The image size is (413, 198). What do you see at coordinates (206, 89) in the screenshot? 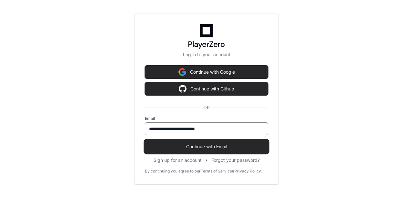
I see `button: Continue with Github` at bounding box center [206, 89].